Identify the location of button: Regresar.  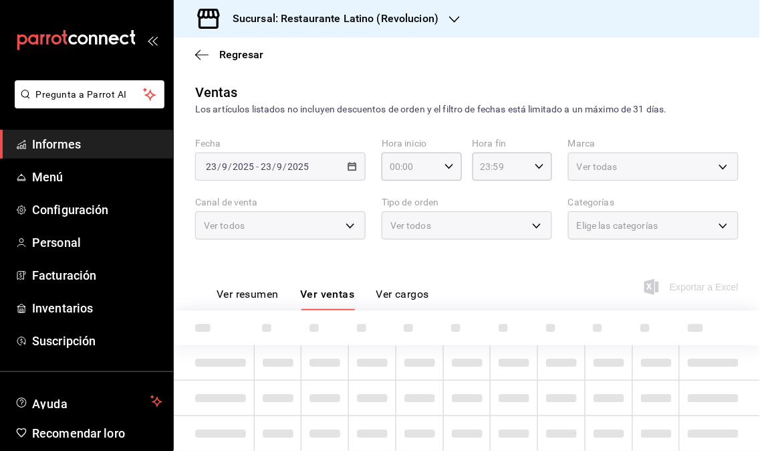
(229, 54).